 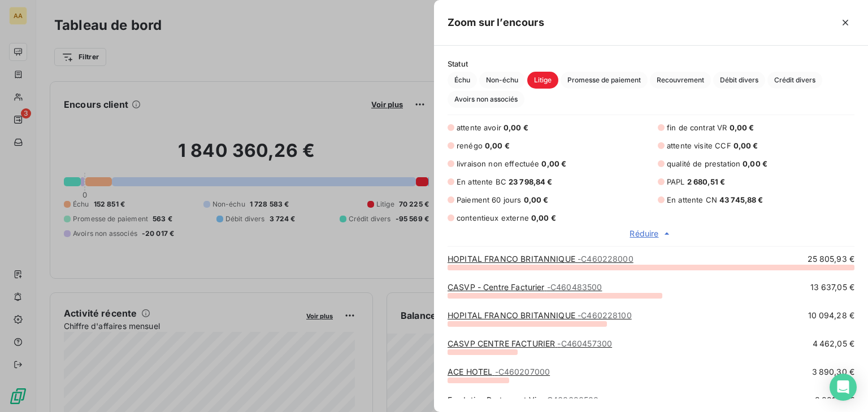 I want to click on span: attente visite CCF, so click(x=699, y=146).